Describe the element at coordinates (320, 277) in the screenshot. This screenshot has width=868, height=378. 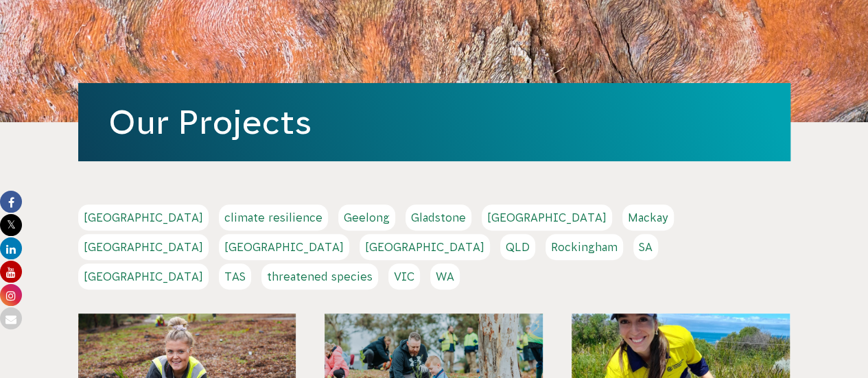
I see `a: threatened species` at that location.